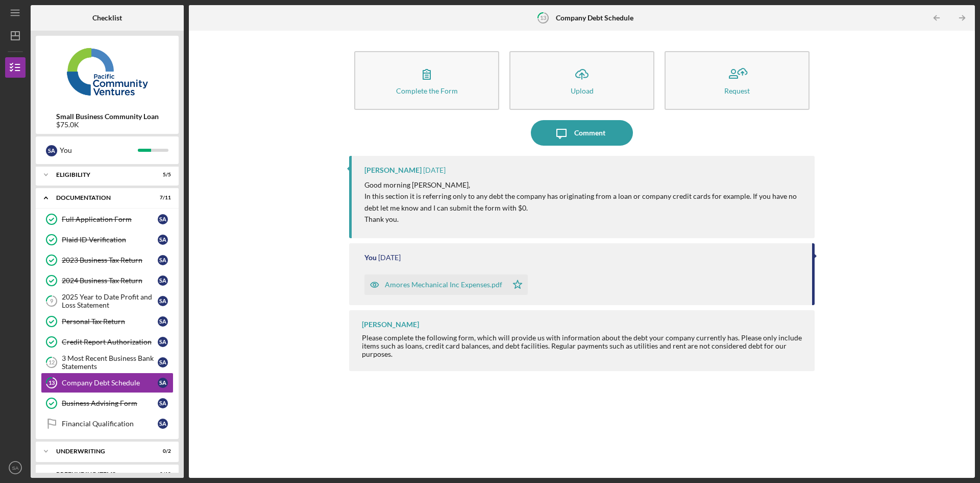 The height and width of the screenshot is (483, 980). Describe the element at coordinates (426, 81) in the screenshot. I see `button: Complete the Form` at that location.